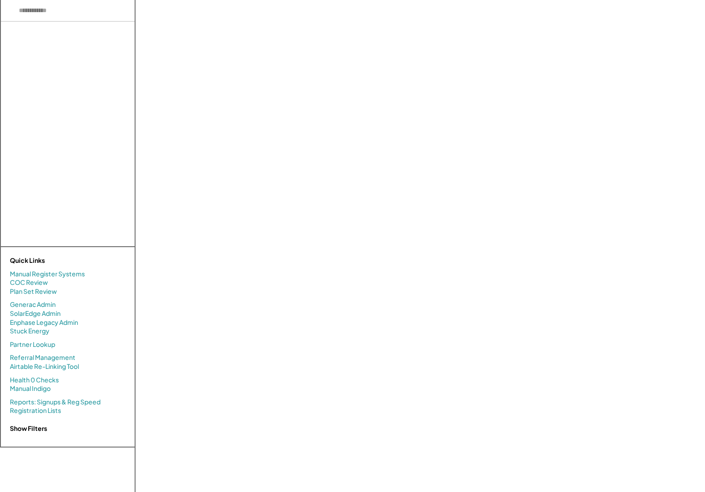  Describe the element at coordinates (33, 291) in the screenshot. I see `a: Plan Set Review` at that location.